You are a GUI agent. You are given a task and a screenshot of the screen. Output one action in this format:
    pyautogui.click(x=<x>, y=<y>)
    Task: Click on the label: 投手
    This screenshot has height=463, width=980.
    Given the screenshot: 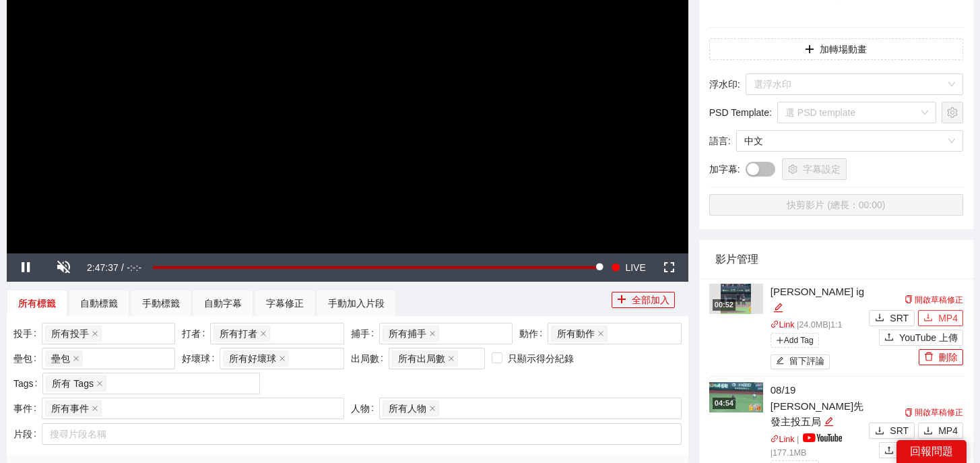 What is the action you would take?
    pyautogui.click(x=28, y=334)
    